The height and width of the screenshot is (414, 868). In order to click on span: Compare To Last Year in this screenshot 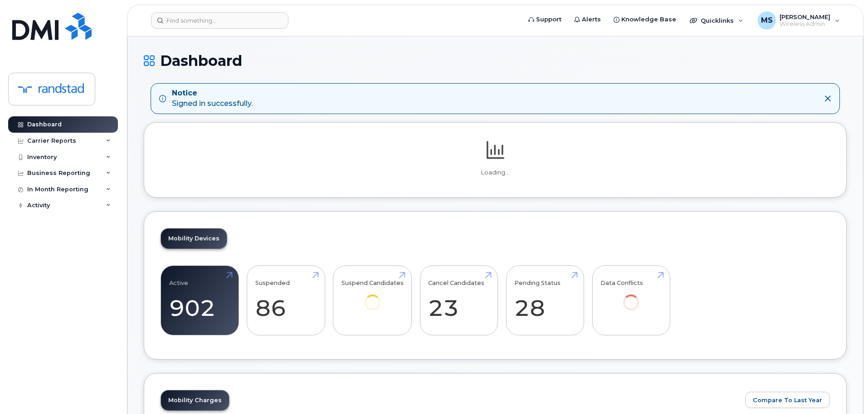, I will do `click(787, 399)`.